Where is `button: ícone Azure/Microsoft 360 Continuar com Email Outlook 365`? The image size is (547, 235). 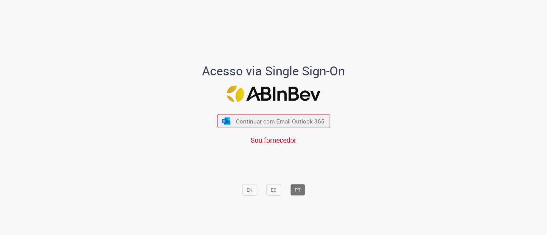
button: ícone Azure/Microsoft 360 Continuar com Email Outlook 365 is located at coordinates (273, 121).